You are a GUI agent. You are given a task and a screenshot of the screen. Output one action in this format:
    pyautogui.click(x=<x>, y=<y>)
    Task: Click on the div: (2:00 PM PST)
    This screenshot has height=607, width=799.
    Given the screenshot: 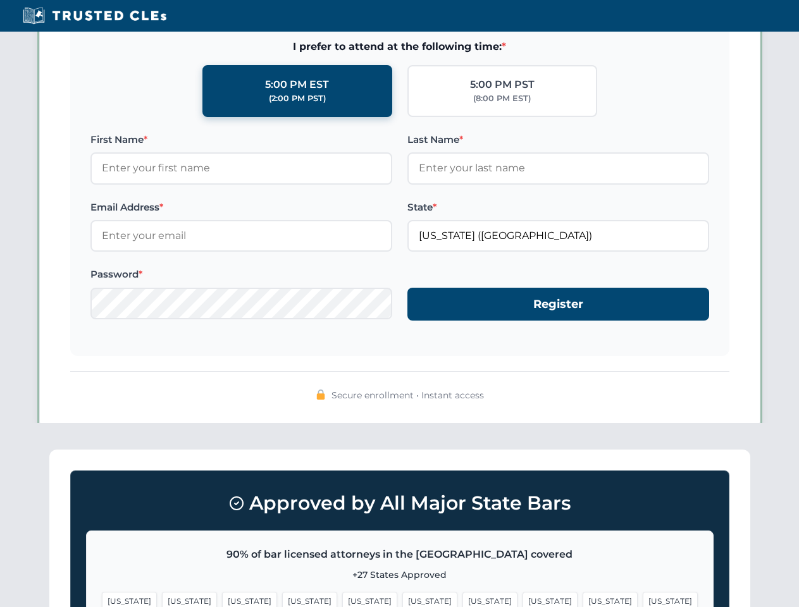 What is the action you would take?
    pyautogui.click(x=297, y=99)
    